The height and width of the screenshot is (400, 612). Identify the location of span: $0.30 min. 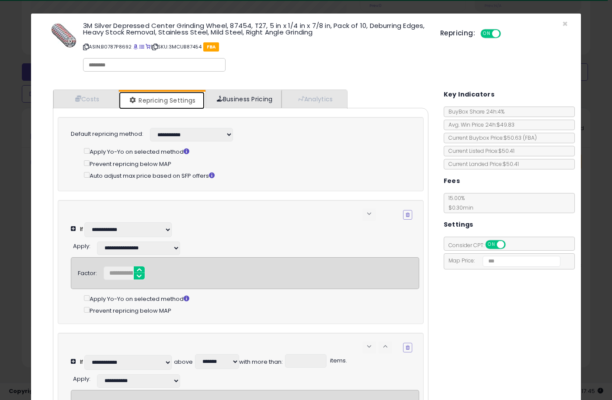
(459, 208).